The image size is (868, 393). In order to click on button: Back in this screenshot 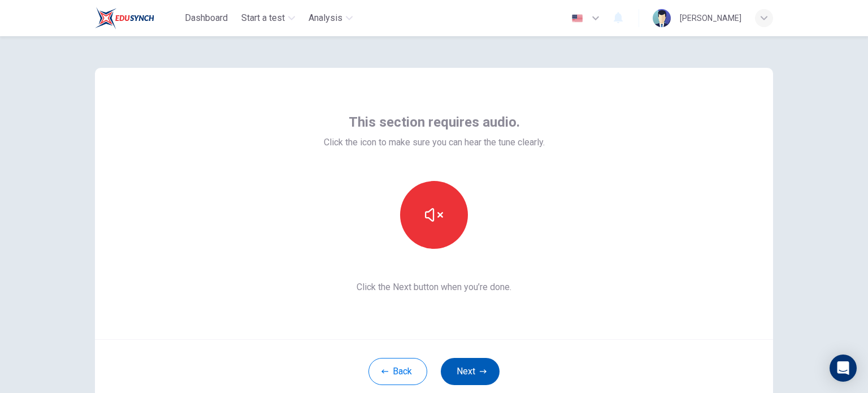, I will do `click(398, 371)`.